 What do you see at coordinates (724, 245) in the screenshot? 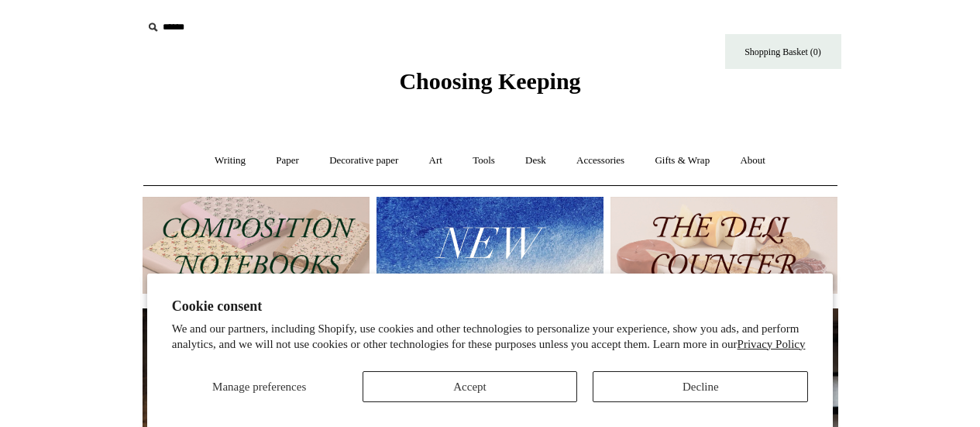
I see `img: The Deli Counter` at bounding box center [724, 245].